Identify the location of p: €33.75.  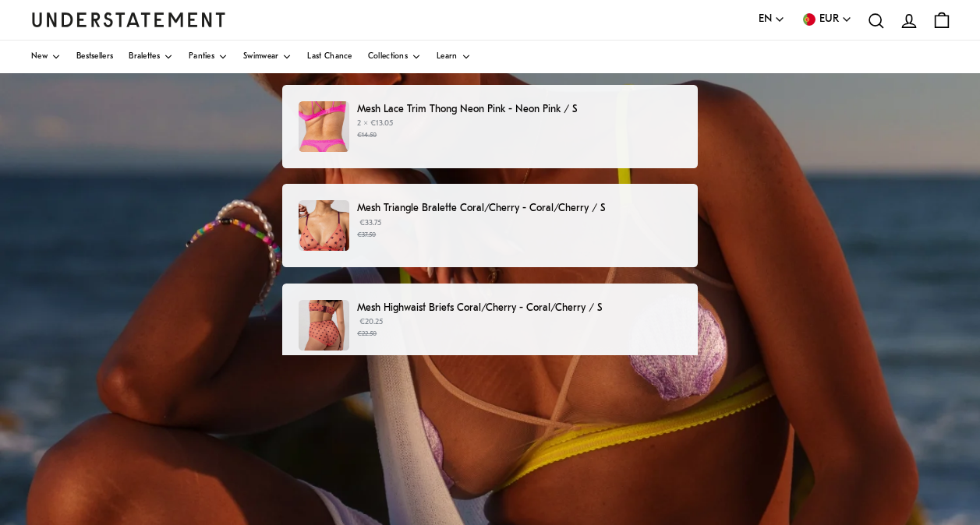
(519, 230).